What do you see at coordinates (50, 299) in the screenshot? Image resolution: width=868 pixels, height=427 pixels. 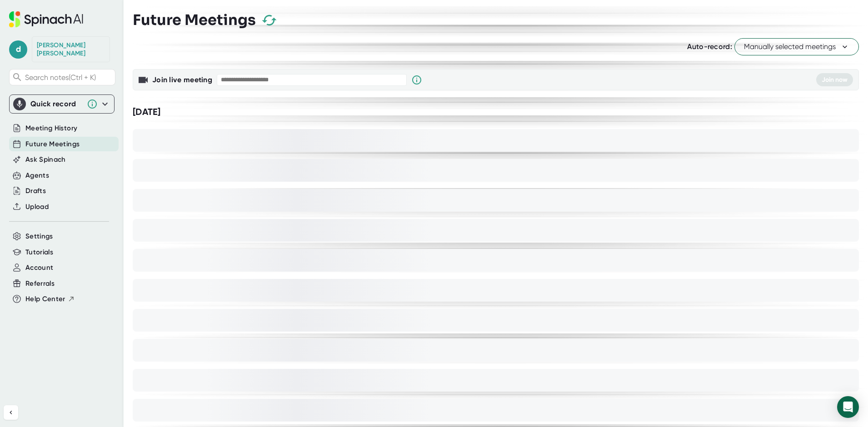 I see `button: Help Center` at bounding box center [50, 299].